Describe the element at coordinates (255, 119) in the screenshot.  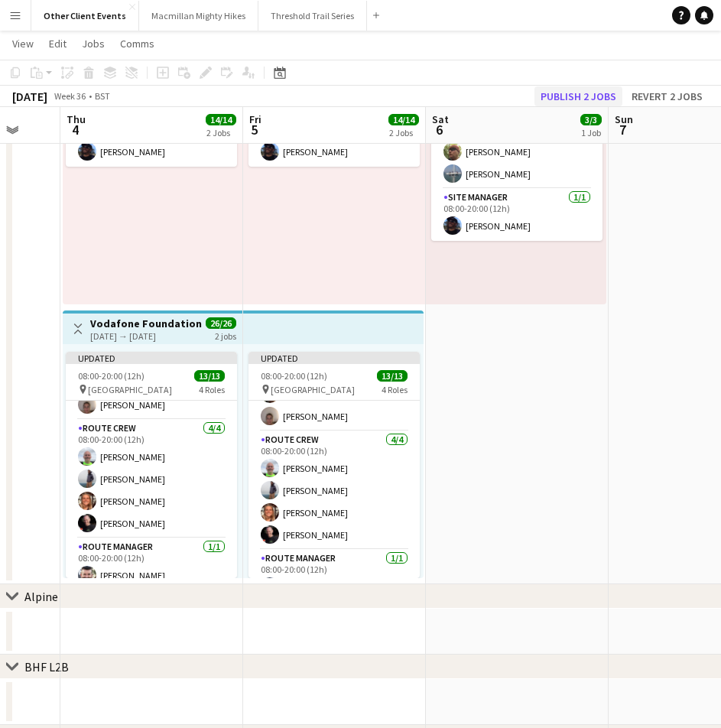
I see `span: Fri` at that location.